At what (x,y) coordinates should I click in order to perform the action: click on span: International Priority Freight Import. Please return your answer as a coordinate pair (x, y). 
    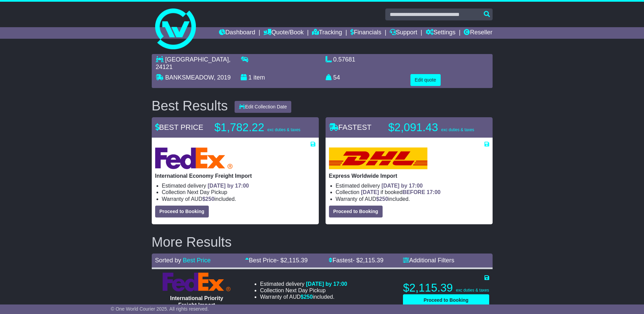
    Looking at the image, I should click on (196, 301).